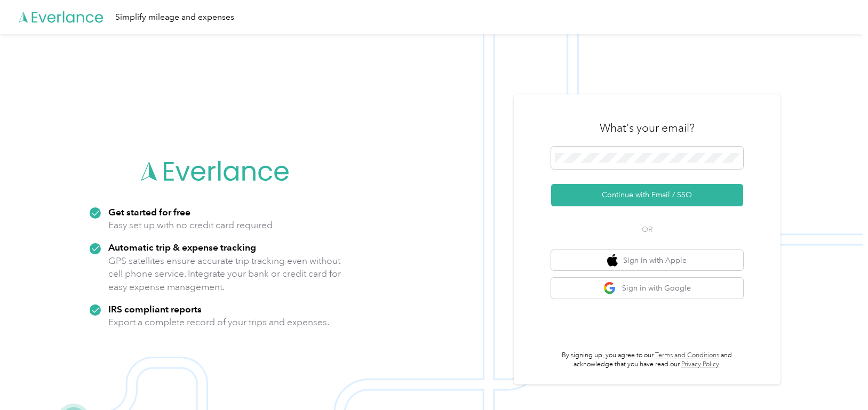 This screenshot has height=410, width=868. I want to click on button: google logoSign in with Google, so click(647, 288).